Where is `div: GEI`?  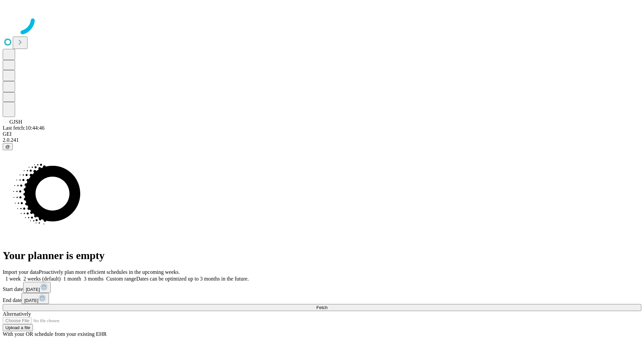
div: GEI is located at coordinates (322, 134).